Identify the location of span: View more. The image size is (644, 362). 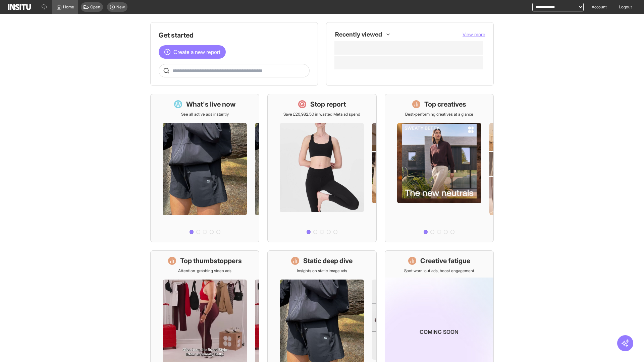
(474, 34).